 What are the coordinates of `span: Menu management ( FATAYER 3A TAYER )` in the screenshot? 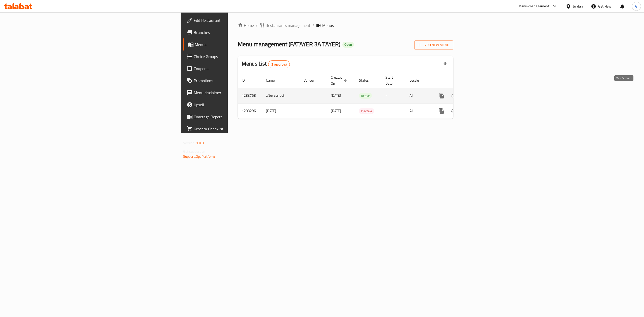 It's located at (289, 44).